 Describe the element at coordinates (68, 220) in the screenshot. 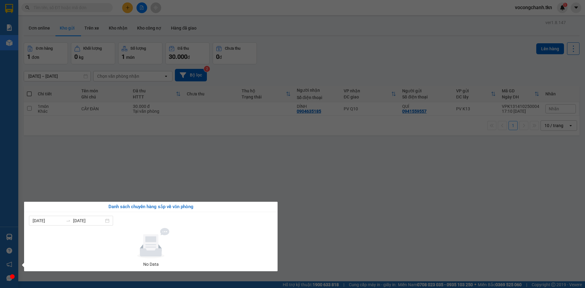

I see `span: swap-right` at that location.